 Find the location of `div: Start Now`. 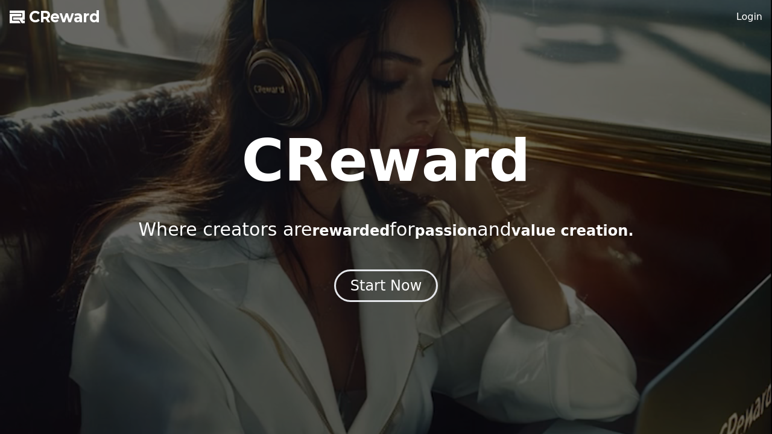

div: Start Now is located at coordinates (386, 286).